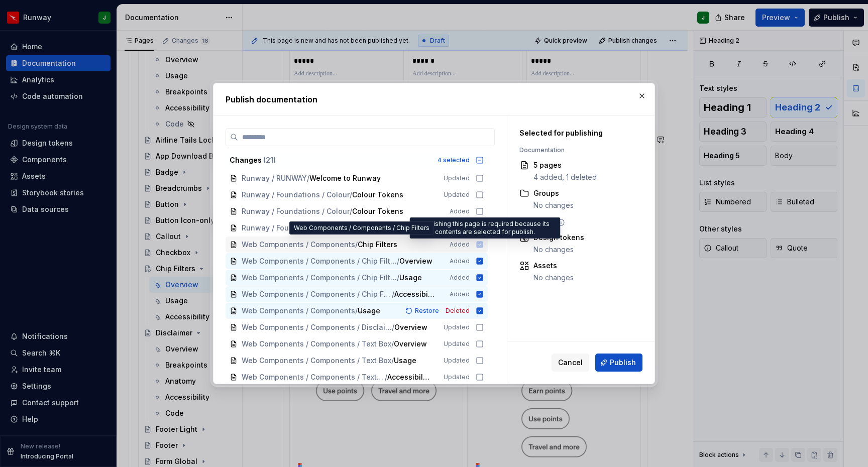 The image size is (868, 467). I want to click on div: Web Components / Components / Chip Filters, so click(362, 228).